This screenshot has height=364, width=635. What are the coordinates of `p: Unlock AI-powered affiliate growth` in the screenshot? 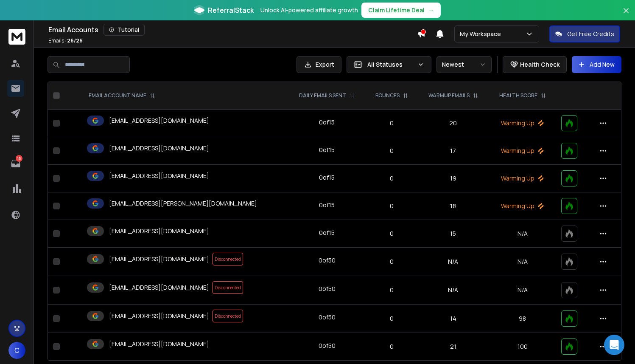 It's located at (310, 11).